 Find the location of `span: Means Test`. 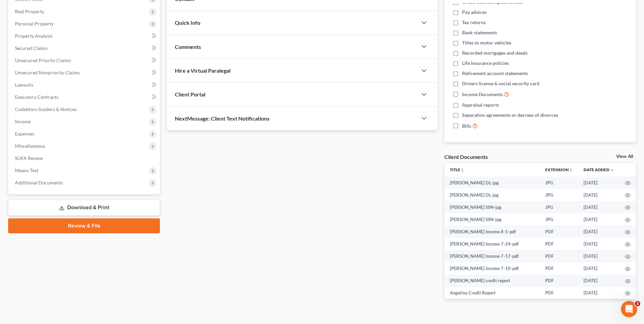

span: Means Test is located at coordinates (26, 170).